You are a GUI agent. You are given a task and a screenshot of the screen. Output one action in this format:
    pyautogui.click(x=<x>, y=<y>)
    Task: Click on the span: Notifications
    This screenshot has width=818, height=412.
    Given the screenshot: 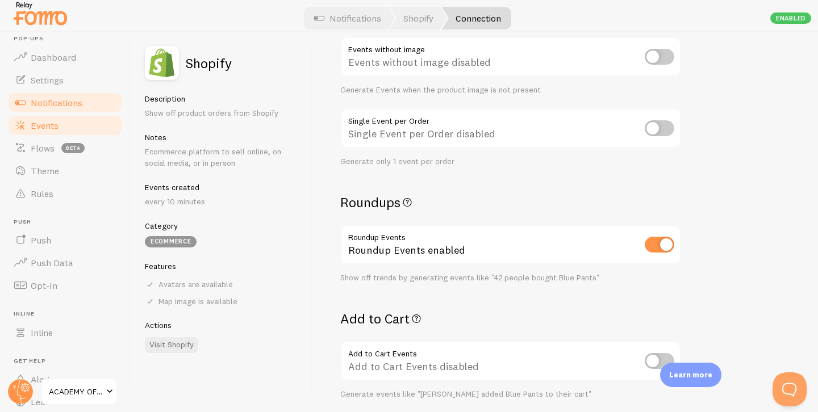 What is the action you would take?
    pyautogui.click(x=56, y=103)
    